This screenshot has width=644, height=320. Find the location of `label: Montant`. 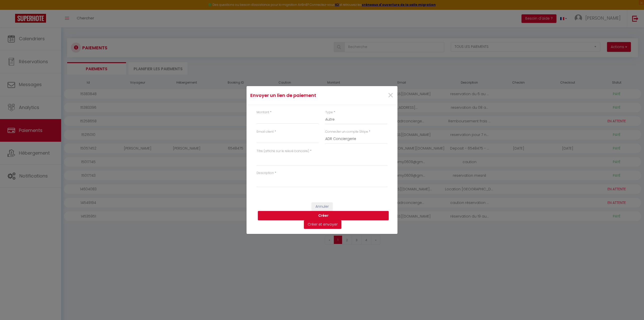

label: Montant is located at coordinates (263, 112).